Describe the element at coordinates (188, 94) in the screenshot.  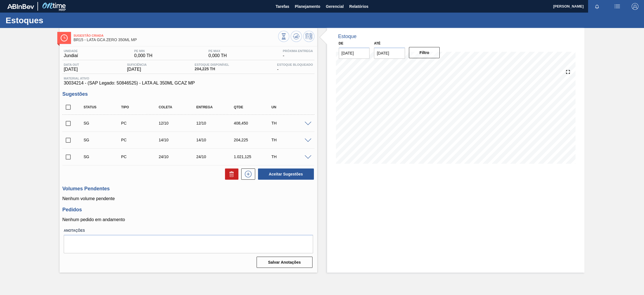
I see `h3: Sugestões` at that location.